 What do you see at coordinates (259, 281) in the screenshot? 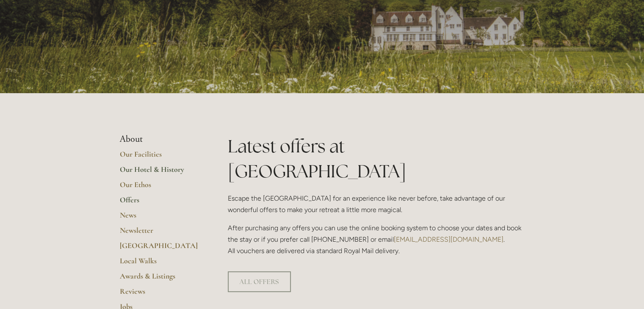
I see `a: ALL OFFERS` at bounding box center [259, 281].